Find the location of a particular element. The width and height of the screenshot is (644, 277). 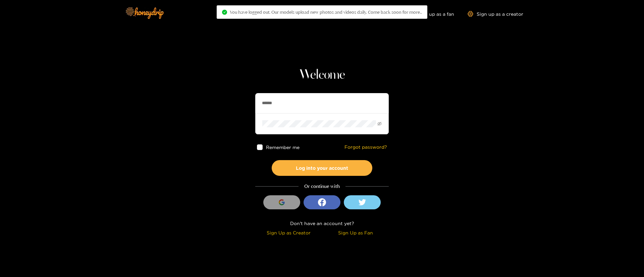

div: Sign Up as Creator is located at coordinates (288, 232).